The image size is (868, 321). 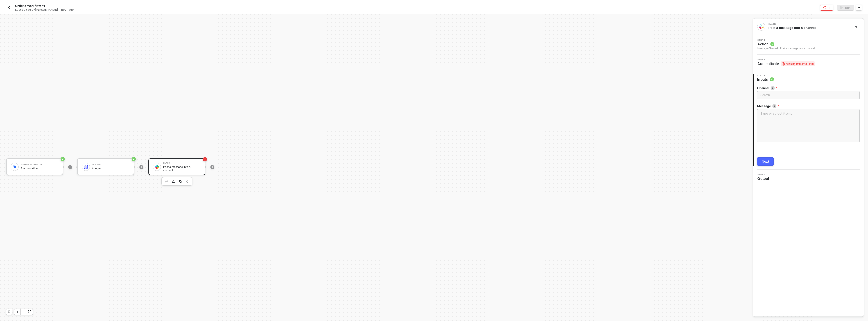 What do you see at coordinates (797, 64) in the screenshot?
I see `span: Missing Required Field` at bounding box center [797, 64].